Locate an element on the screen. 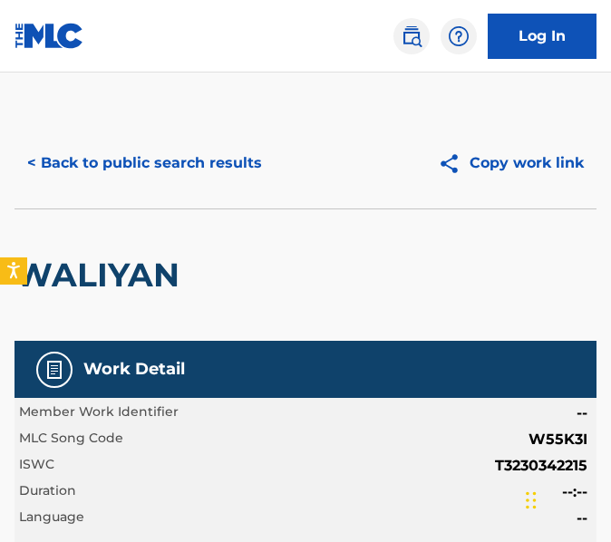 This screenshot has height=542, width=611. span: Duration is located at coordinates (47, 492).